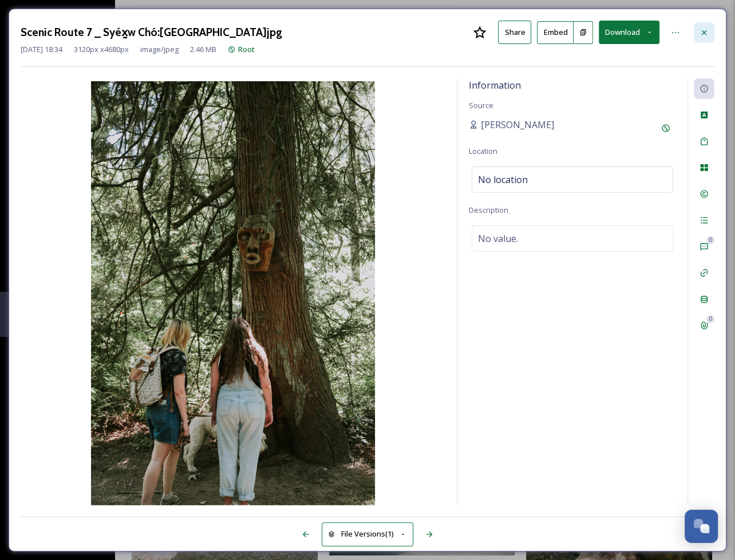 Image resolution: width=735 pixels, height=560 pixels. I want to click on button: Download, so click(629, 32).